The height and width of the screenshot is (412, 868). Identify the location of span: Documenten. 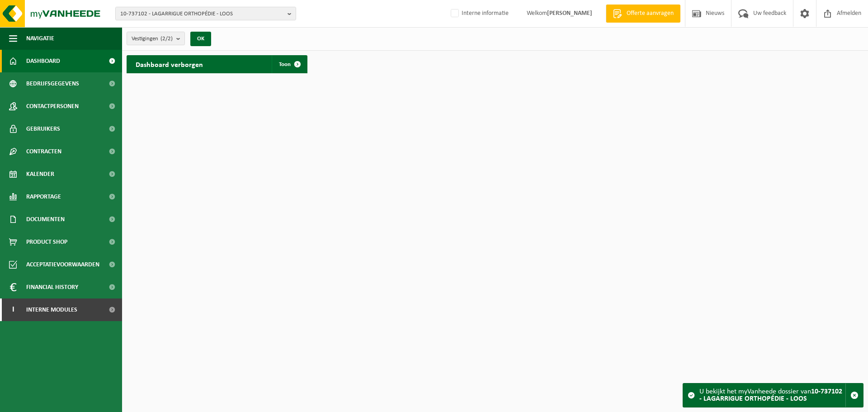
(45, 219).